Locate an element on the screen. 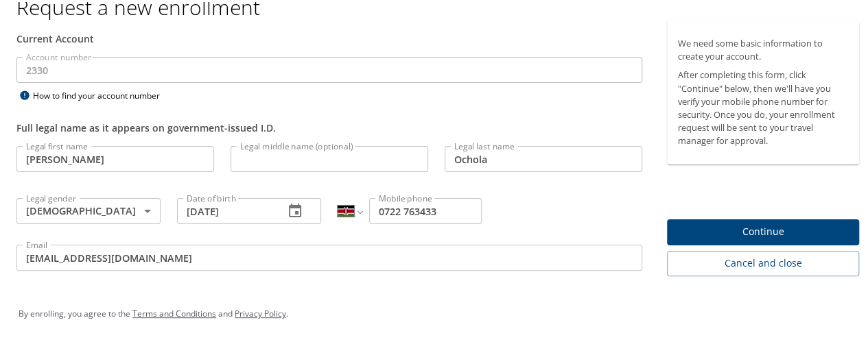  input: MM/DD/YYYY is located at coordinates (225, 209).